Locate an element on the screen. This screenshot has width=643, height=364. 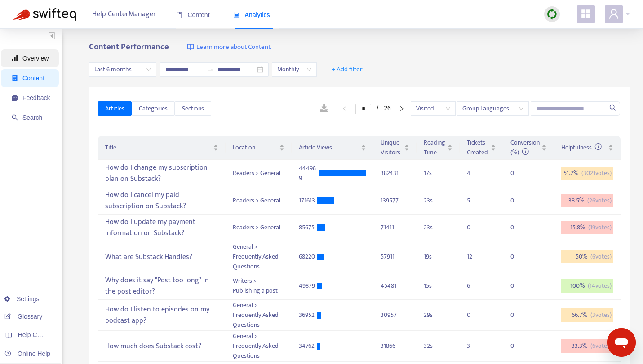
span: book is located at coordinates (179, 15).